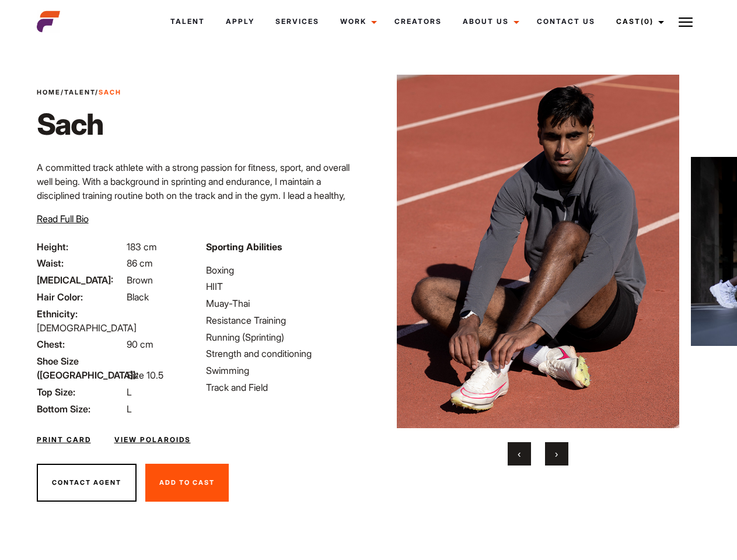 This screenshot has height=560, width=737. I want to click on li: Resistance Training, so click(283, 320).